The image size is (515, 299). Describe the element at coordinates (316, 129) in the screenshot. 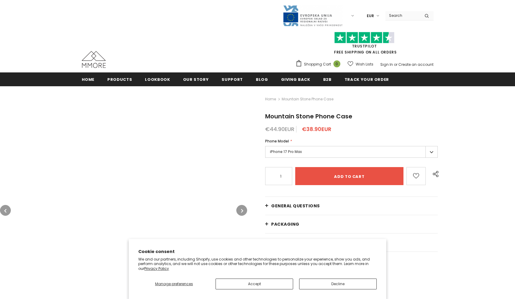

I see `span: €38.90EUR` at that location.